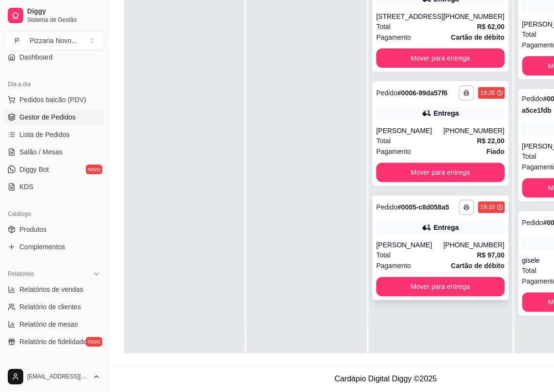 This screenshot has height=392, width=554. I want to click on div: Pizzaria Novo ..., so click(53, 41).